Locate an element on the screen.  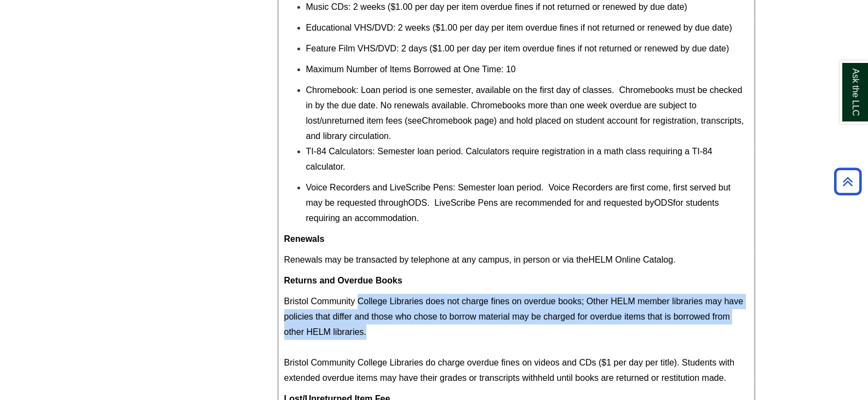
span: Feature Film VHS/DVD: 2 days ($1.00 per day per item overdue fines if not returned or renewed by ... is located at coordinates (517, 48).